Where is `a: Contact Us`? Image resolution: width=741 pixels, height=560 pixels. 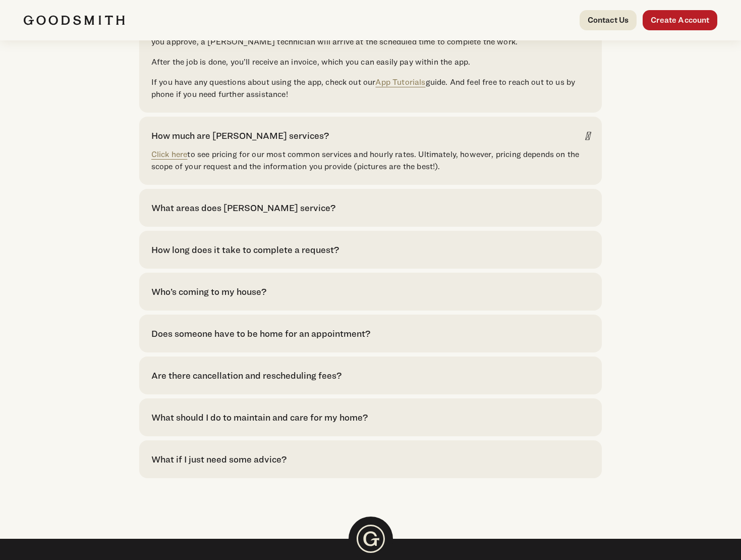 a: Contact Us is located at coordinates (608, 20).